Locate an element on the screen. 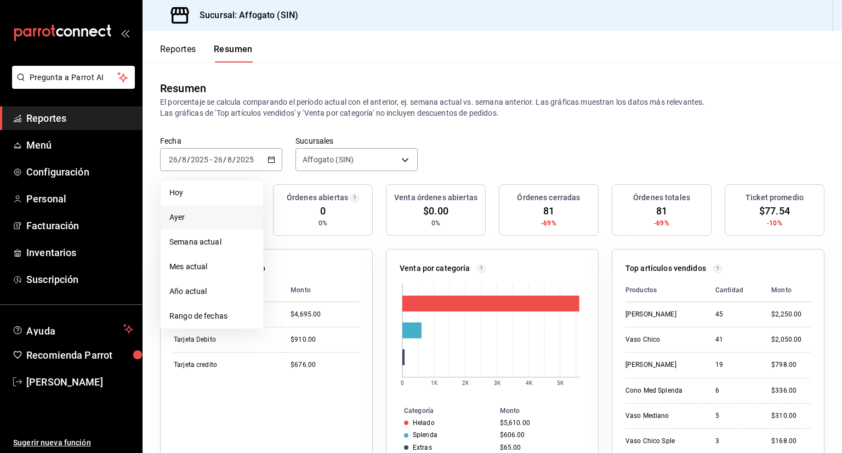 This screenshot has height=453, width=842. text: 1K is located at coordinates (434, 382).